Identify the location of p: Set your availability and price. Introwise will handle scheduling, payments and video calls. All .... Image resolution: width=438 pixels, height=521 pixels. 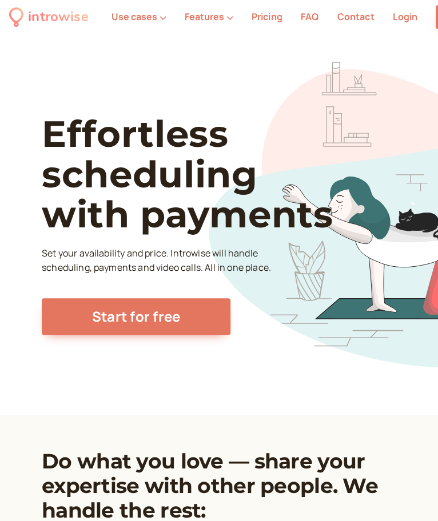
(158, 261).